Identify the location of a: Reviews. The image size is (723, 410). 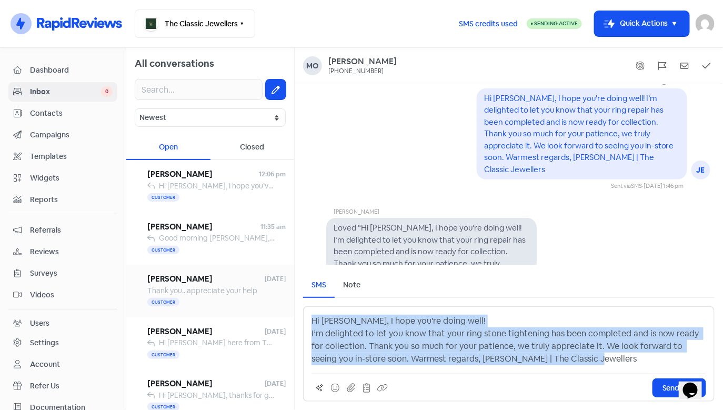
(63, 251).